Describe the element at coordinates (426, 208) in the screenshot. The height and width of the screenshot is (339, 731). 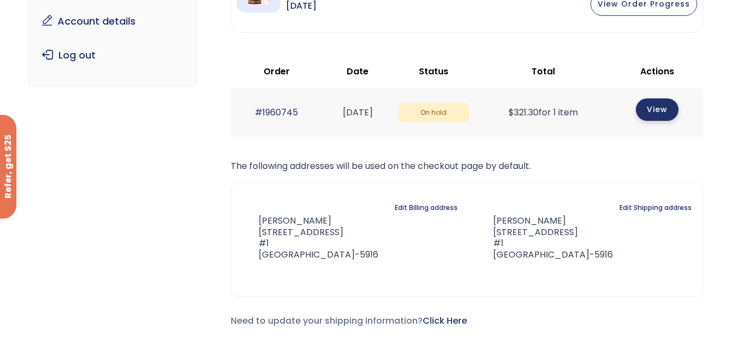
I see `a: Edit Billing address` at that location.